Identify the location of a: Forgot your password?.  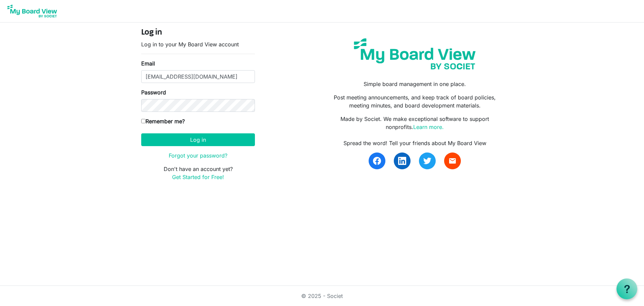
(198, 156).